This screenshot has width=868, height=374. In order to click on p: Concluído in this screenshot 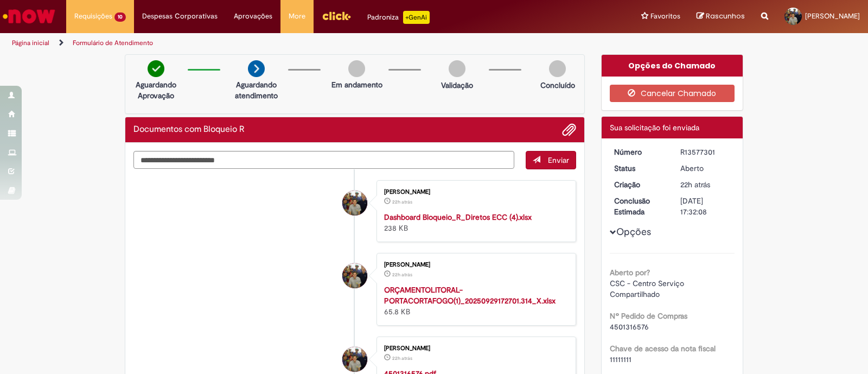, I will do `click(558, 85)`.